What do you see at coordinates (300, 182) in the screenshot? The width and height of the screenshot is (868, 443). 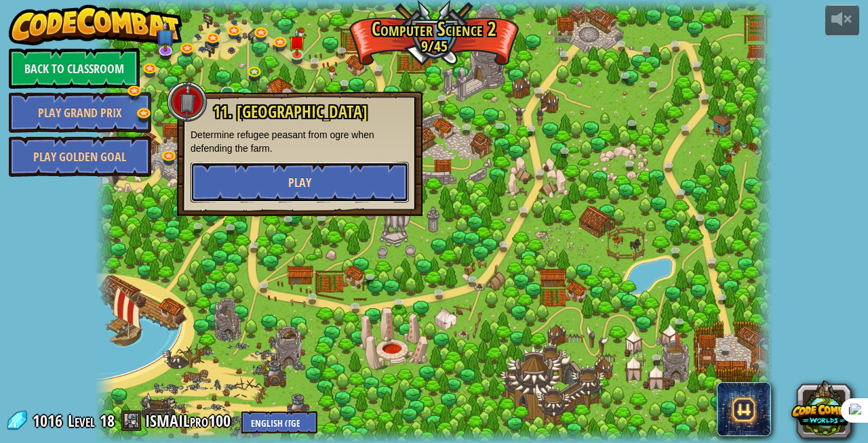 I see `button: Play` at bounding box center [300, 182].